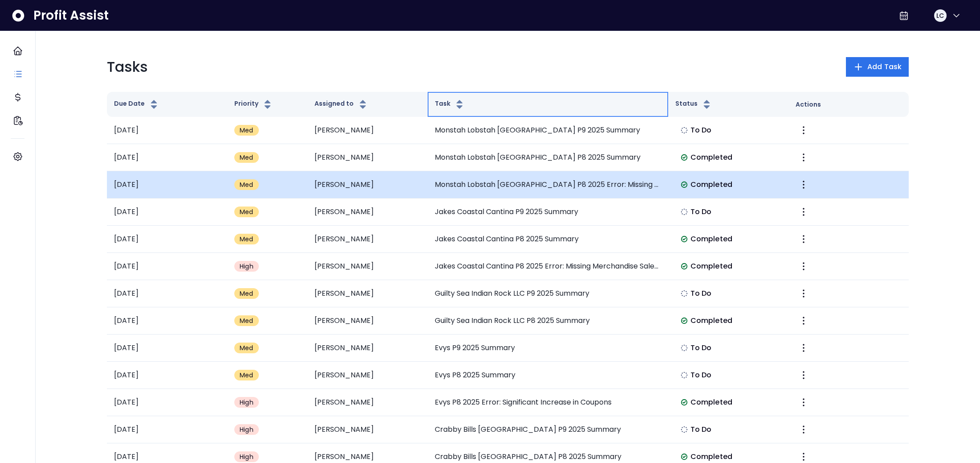 The height and width of the screenshot is (463, 980). What do you see at coordinates (694, 105) in the screenshot?
I see `button: Status` at bounding box center [694, 105].